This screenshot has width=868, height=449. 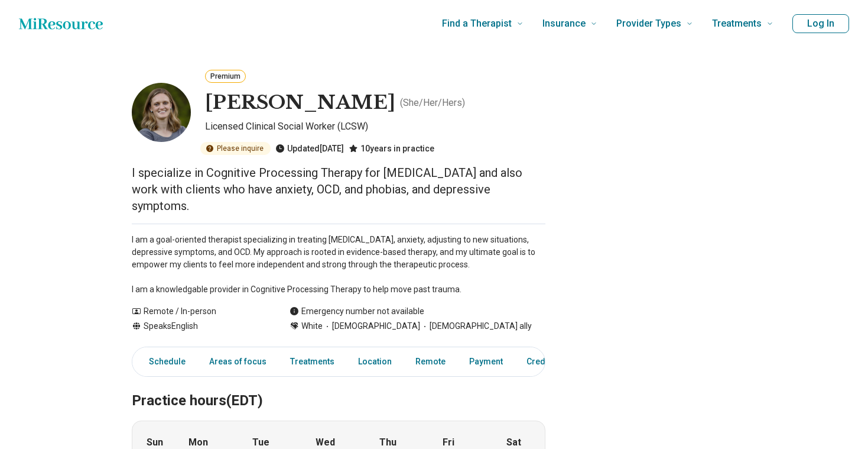 I want to click on a: Remote, so click(x=430, y=361).